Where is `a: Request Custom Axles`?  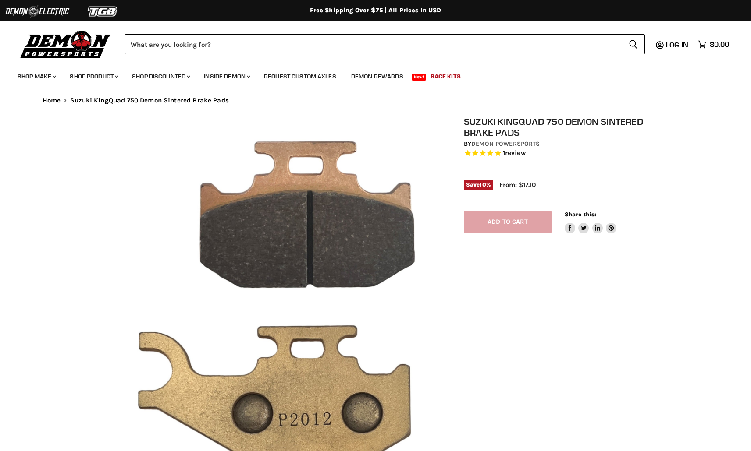 a: Request Custom Axles is located at coordinates (300, 76).